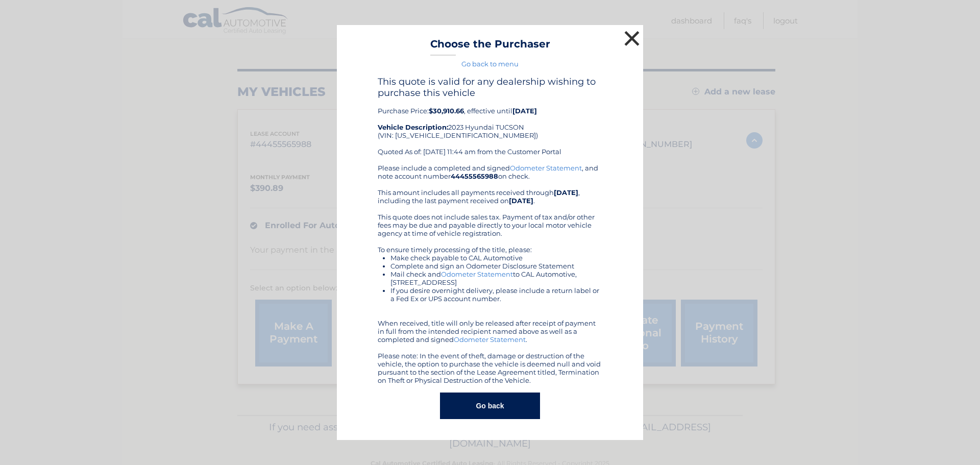 The height and width of the screenshot is (465, 980). Describe the element at coordinates (496, 258) in the screenshot. I see `li: Make check payable to CAL Automotive` at that location.